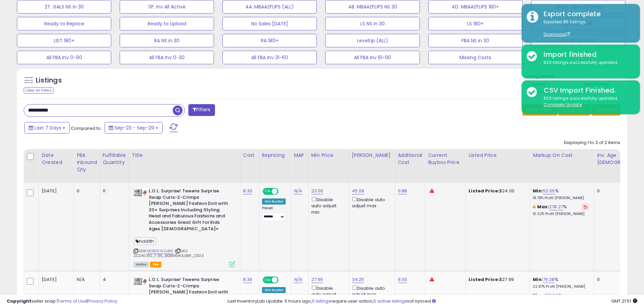  I want to click on div: Markup on Cost, so click(562, 155).